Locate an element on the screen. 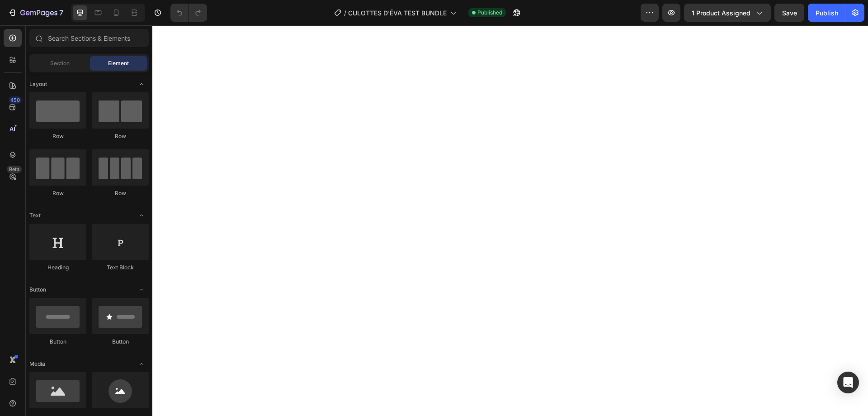 Image resolution: width=868 pixels, height=416 pixels. span: Button is located at coordinates (37, 289).